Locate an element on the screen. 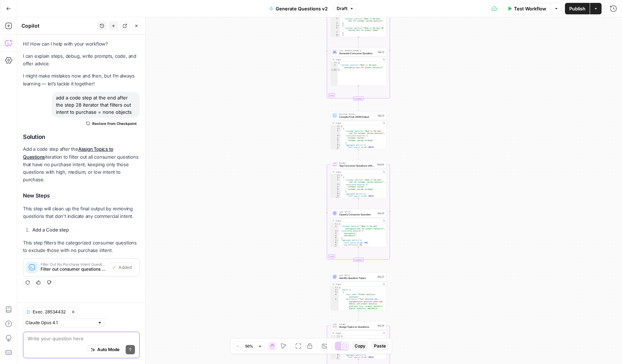 This screenshot has height=364, width=622. span: Filter out consumer questions where intent_to_purchase equals "none", keeping only questions with... is located at coordinates (73, 269).